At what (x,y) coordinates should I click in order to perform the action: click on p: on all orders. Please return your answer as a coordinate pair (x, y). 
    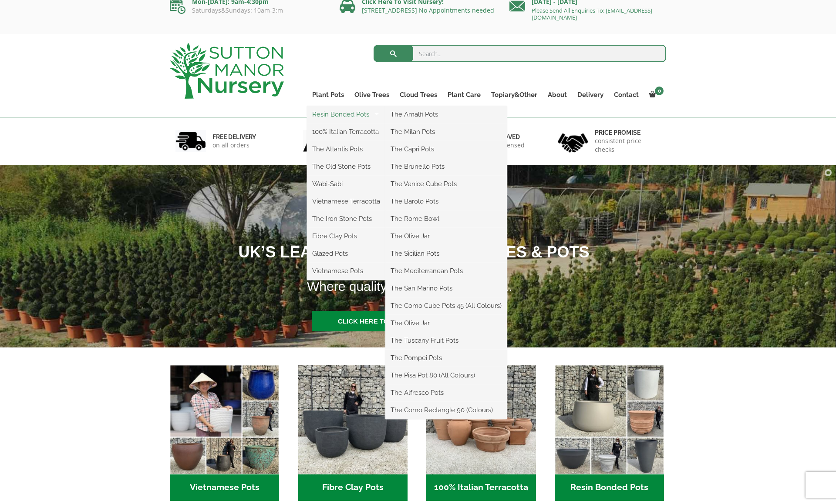
    Looking at the image, I should click on (234, 145).